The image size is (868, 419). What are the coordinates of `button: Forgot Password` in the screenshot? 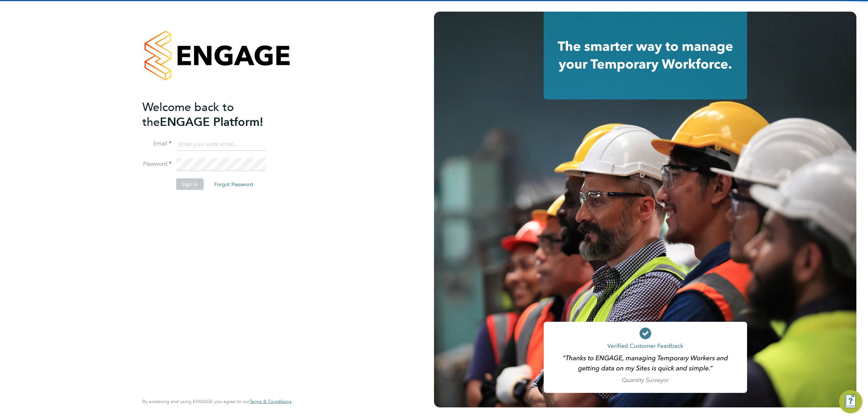 It's located at (234, 184).